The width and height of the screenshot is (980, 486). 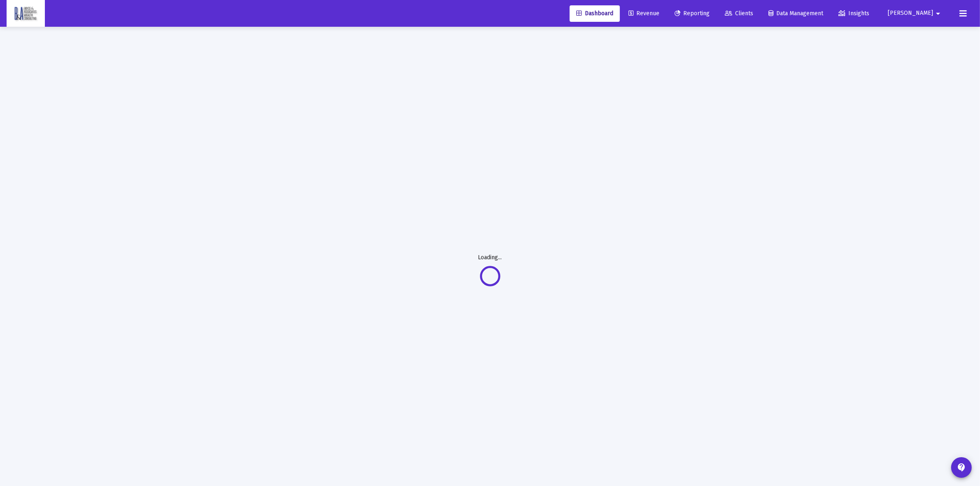 What do you see at coordinates (595, 13) in the screenshot?
I see `span: Dashboard` at bounding box center [595, 13].